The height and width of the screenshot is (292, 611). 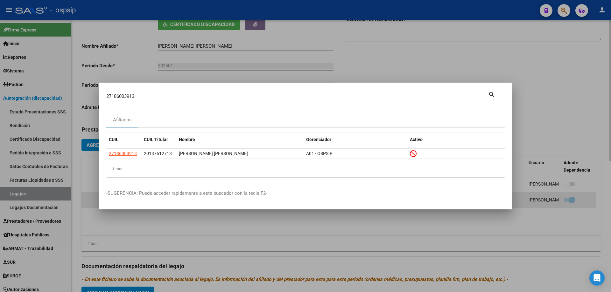 I want to click on p: -SUGERENCIA: Puede acceder rapidamente a este buscador con la tecla F2-, so click(x=305, y=193).